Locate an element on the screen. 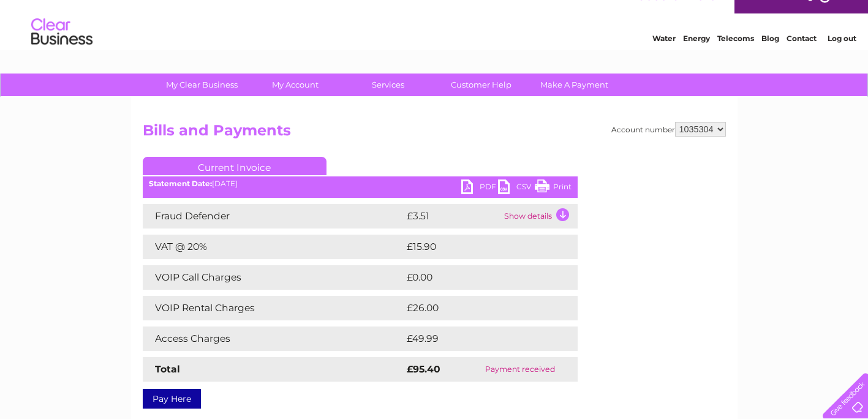  td: Fraud Defender is located at coordinates (273, 217).